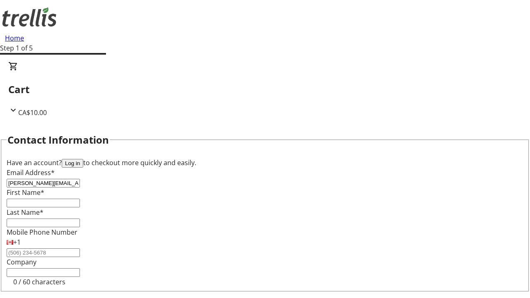 The height and width of the screenshot is (298, 530). What do you see at coordinates (32, 113) in the screenshot?
I see `span: CA$10.00` at bounding box center [32, 113].